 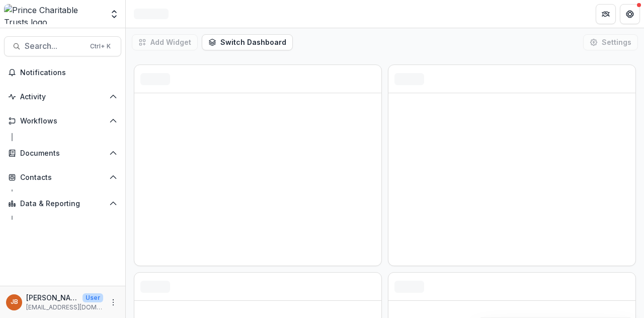 I want to click on div: Jamie Baxter, so click(x=14, y=301).